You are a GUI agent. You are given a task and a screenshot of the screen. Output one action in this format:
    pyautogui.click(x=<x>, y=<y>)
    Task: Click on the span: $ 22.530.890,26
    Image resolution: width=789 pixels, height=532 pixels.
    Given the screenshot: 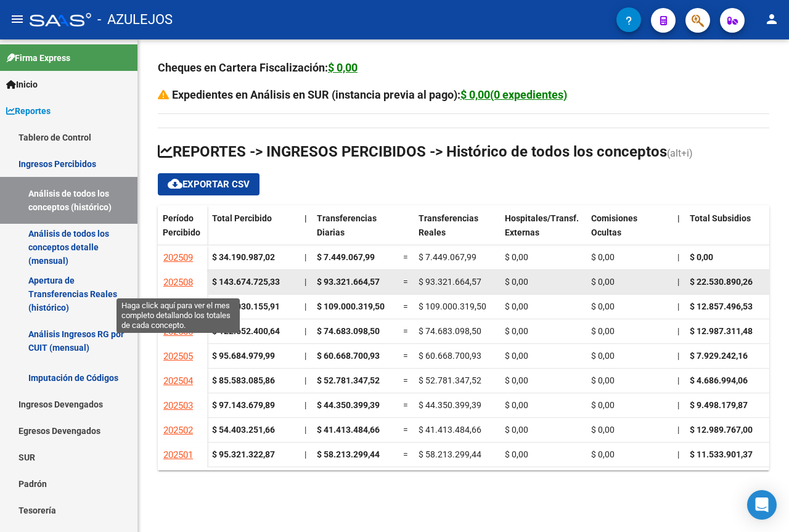 What is the action you would take?
    pyautogui.click(x=721, y=281)
    